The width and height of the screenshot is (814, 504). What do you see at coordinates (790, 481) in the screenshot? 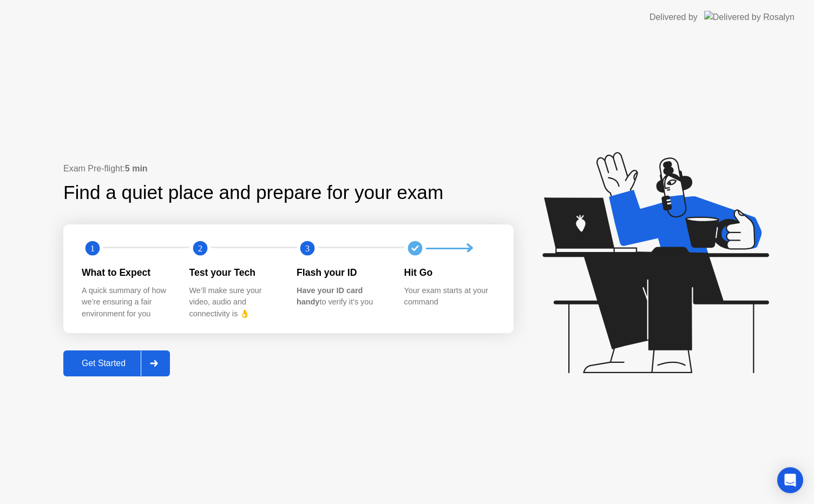
I see `div: Open Intercom Messenger` at bounding box center [790, 481].